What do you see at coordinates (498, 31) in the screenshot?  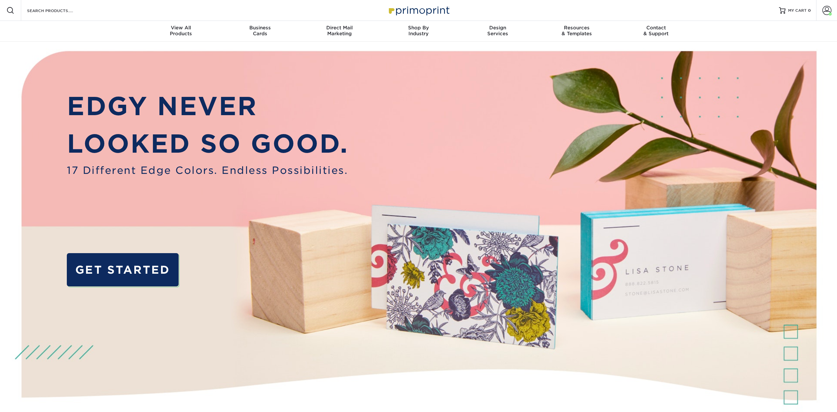 I see `a: DesignServices` at bounding box center [498, 31].